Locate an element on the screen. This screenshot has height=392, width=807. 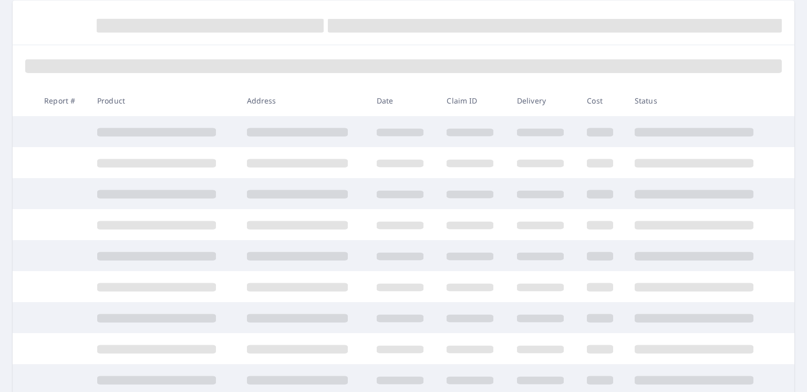
th: Cost is located at coordinates (602, 100).